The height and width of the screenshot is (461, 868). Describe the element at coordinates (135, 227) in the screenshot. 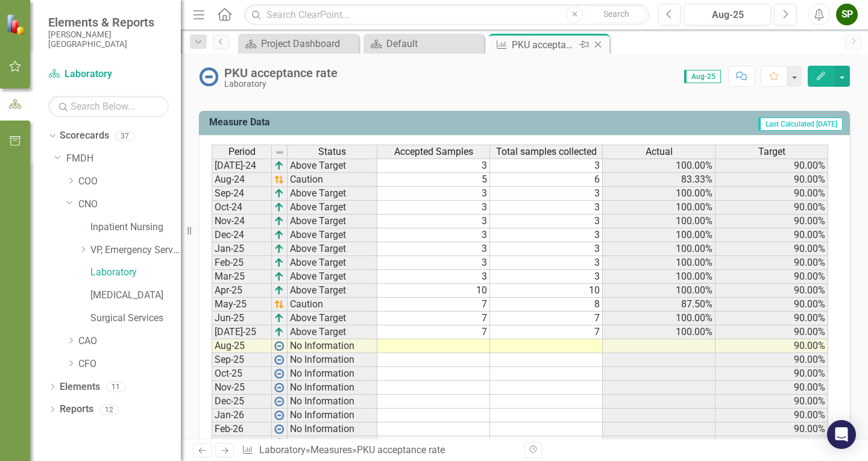

I see `a: Inpatient Nursing` at that location.